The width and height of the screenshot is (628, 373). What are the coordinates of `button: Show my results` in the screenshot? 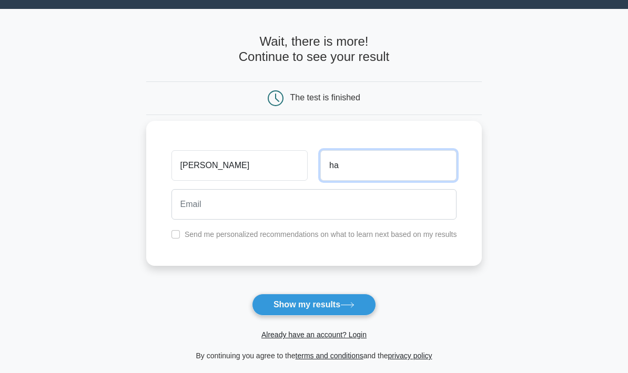 It's located at (314, 305).